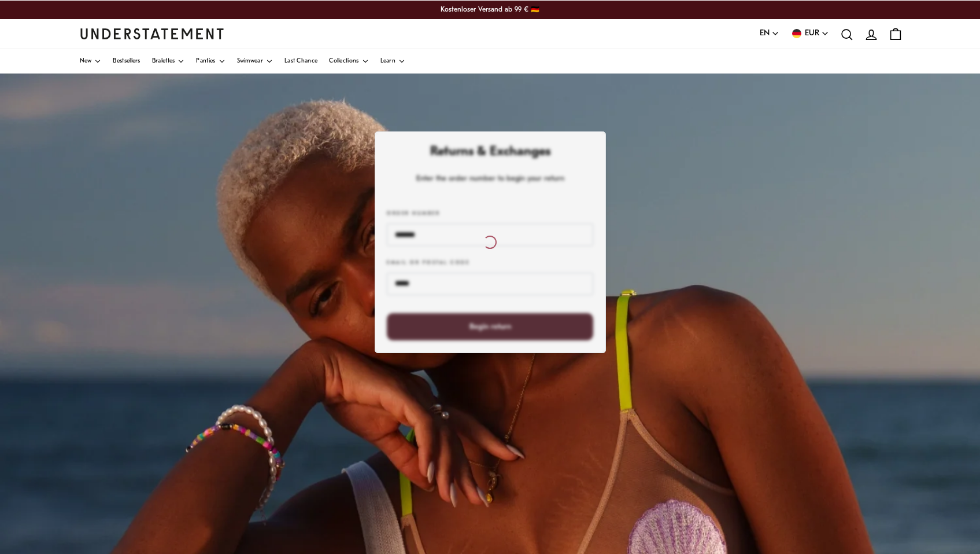 The height and width of the screenshot is (554, 980). What do you see at coordinates (343, 61) in the screenshot?
I see `span: Collections` at bounding box center [343, 61].